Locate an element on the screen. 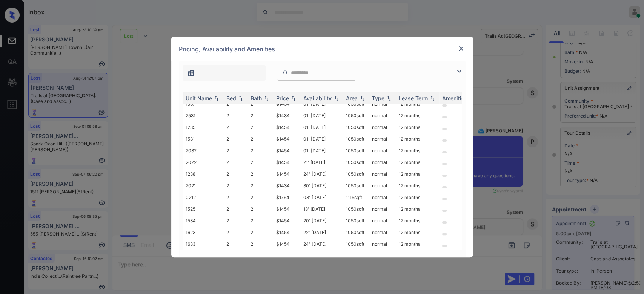  div: Amenities is located at coordinates (455, 98).